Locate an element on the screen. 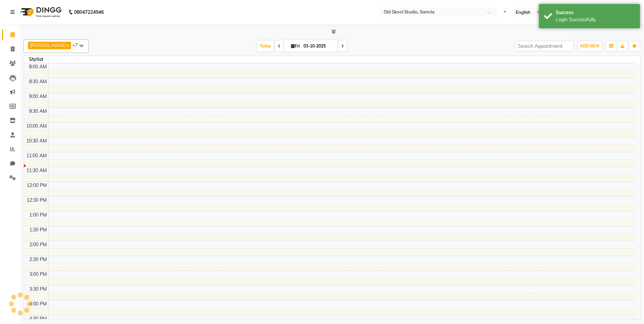 The width and height of the screenshot is (644, 324). div: Success is located at coordinates (595, 12).